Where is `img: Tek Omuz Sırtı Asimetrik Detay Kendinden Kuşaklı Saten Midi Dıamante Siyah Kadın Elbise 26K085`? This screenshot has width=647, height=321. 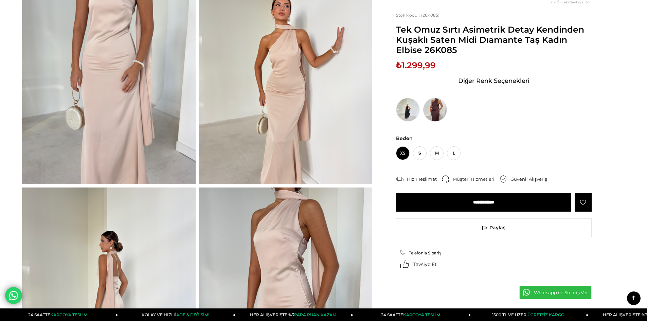 img: Tek Omuz Sırtı Asimetrik Detay Kendinden Kuşaklı Saten Midi Dıamante Siyah Kadın Elbise 26K085 is located at coordinates (408, 110).